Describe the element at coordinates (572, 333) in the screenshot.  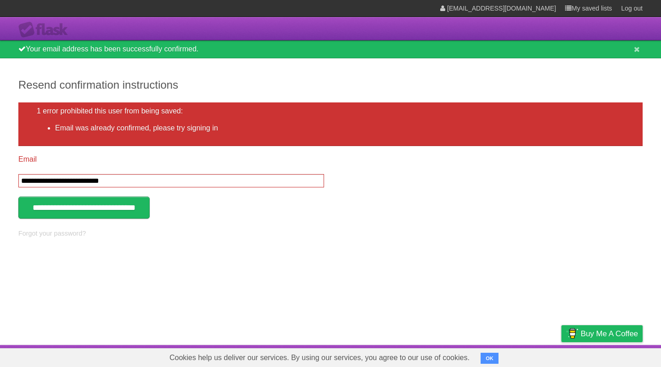
I see `img: Buy me a coffee` at that location.